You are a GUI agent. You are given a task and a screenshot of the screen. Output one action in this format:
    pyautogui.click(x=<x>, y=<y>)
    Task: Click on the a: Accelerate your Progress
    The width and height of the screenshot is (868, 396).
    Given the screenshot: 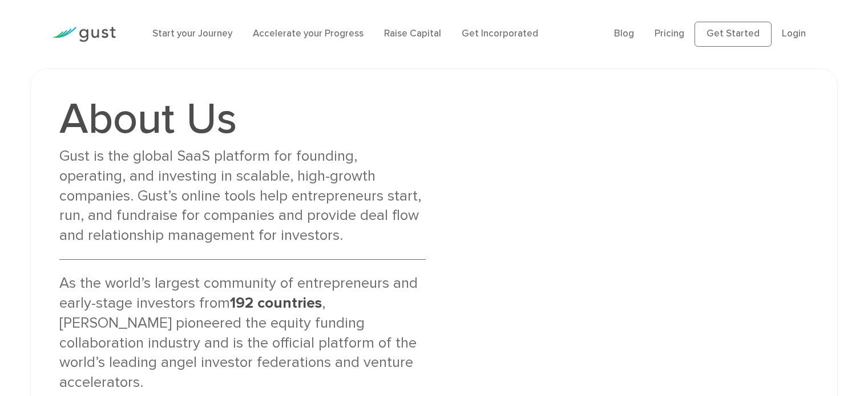 What is the action you would take?
    pyautogui.click(x=308, y=34)
    